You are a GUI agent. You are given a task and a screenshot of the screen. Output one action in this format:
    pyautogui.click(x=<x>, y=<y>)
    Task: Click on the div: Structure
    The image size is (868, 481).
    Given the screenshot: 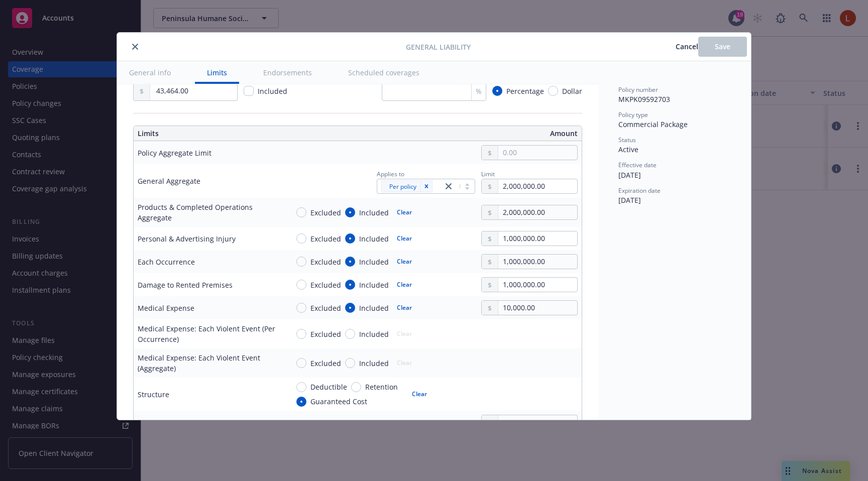 What is the action you would take?
    pyautogui.click(x=153, y=394)
    